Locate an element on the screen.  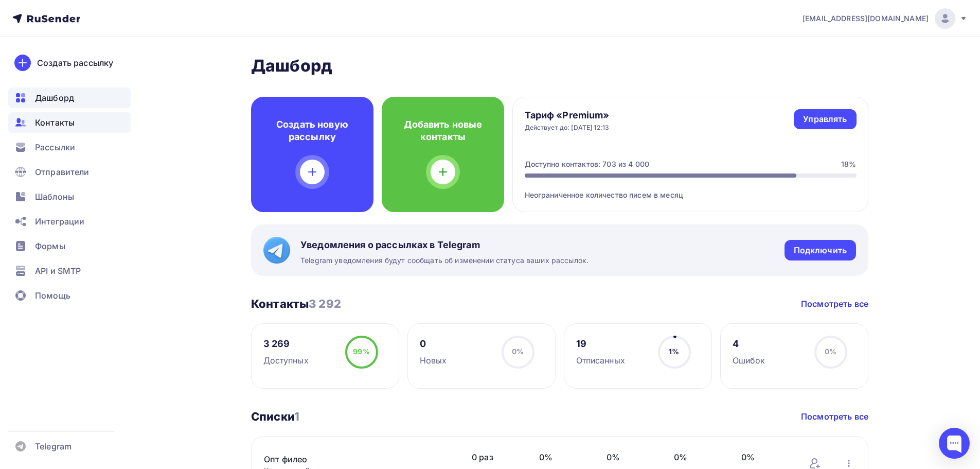
h3: Контакты is located at coordinates (296, 304).